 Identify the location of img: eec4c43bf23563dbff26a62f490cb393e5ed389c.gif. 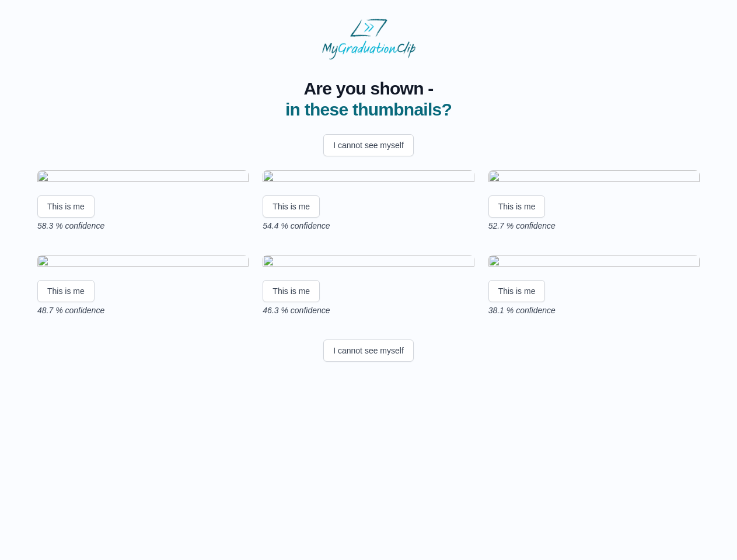
(368, 178).